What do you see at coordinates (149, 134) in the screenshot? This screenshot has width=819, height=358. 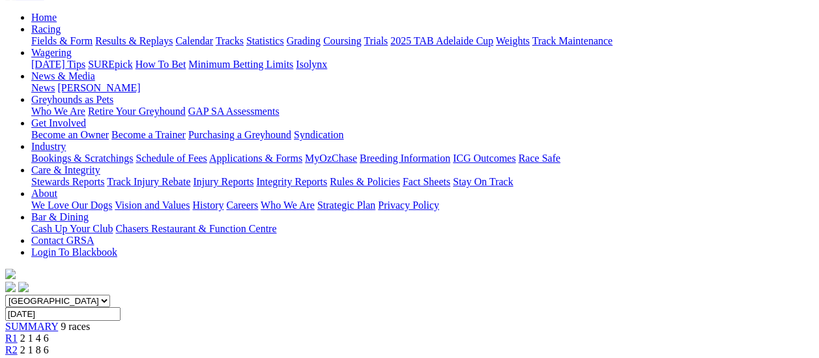 I see `a: Become a Trainer` at bounding box center [149, 134].